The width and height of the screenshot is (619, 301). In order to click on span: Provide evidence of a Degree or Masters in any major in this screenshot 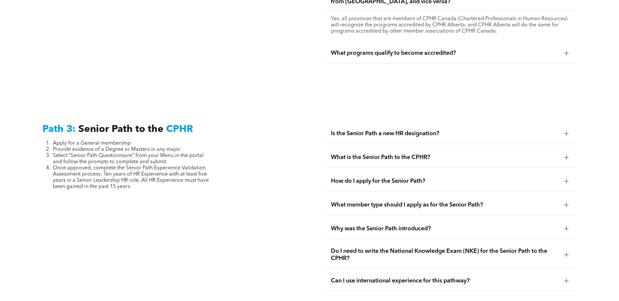, I will do `click(116, 150)`.